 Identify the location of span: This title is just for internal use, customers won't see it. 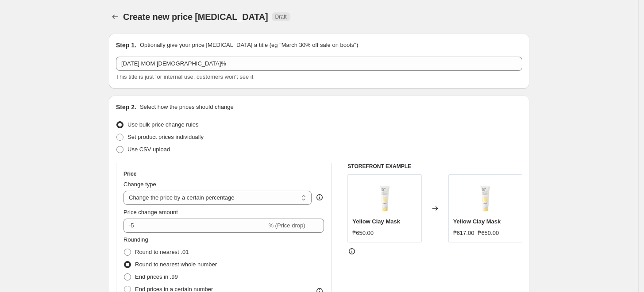
(184, 76).